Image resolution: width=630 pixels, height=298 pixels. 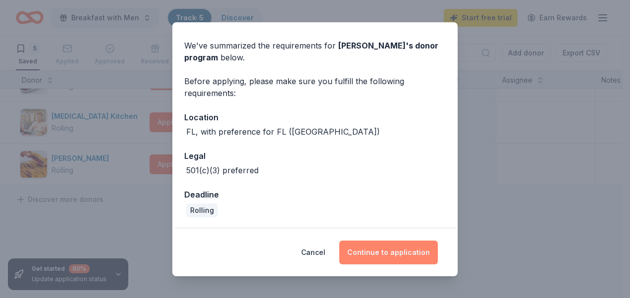 I want to click on button: Continue to application, so click(x=388, y=253).